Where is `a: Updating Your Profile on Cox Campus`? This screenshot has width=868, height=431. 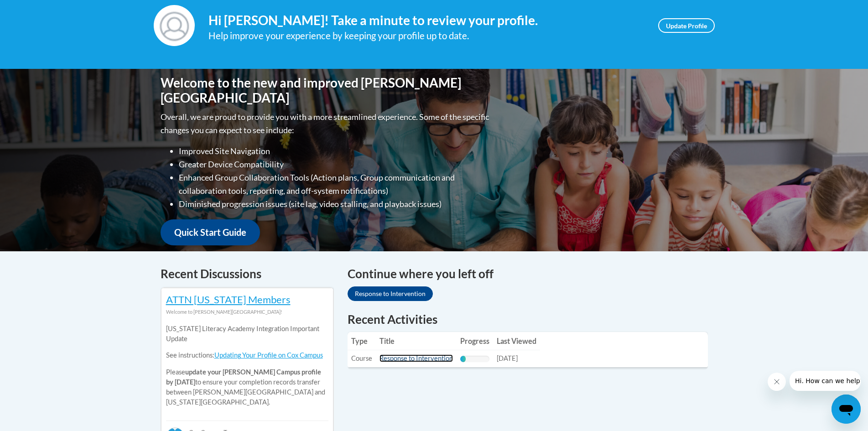
a: Updating Your Profile on Cox Campus is located at coordinates (269, 355).